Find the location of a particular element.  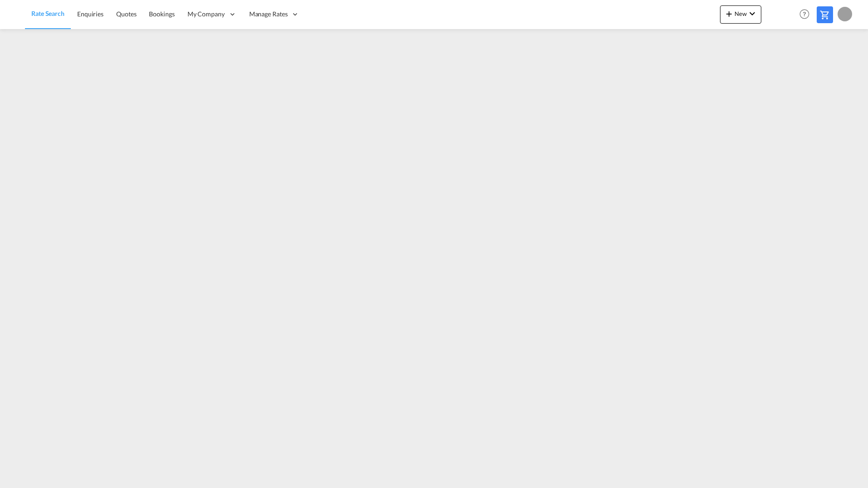

span: Manage Rates is located at coordinates (269, 14).